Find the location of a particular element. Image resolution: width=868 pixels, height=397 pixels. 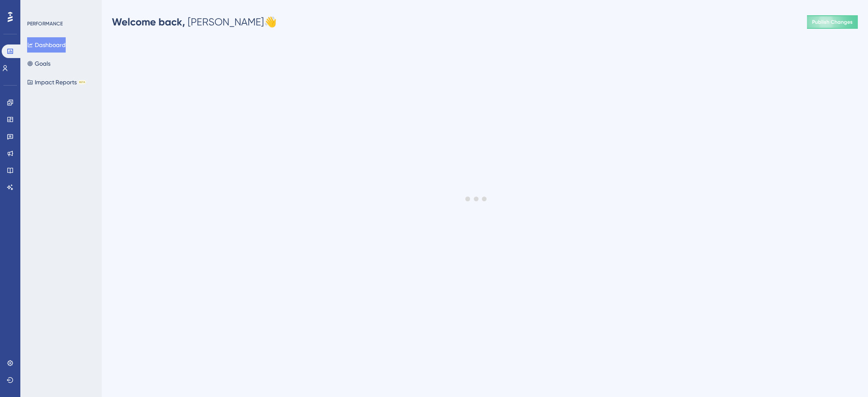

button: Goals is located at coordinates (38, 64).